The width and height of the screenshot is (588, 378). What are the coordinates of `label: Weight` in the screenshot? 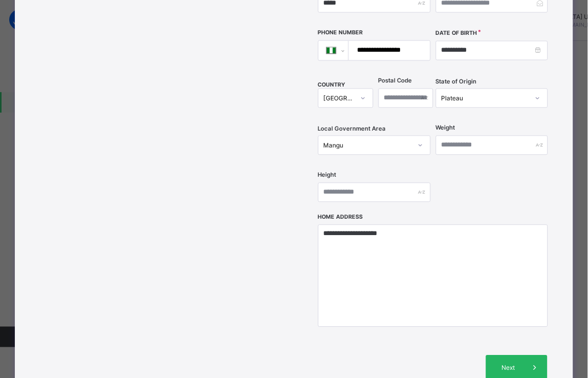 It's located at (446, 128).